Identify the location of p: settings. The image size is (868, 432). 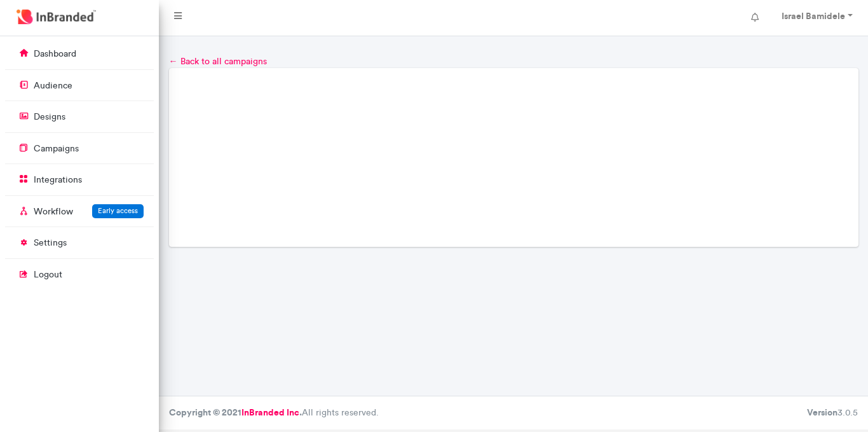
(50, 243).